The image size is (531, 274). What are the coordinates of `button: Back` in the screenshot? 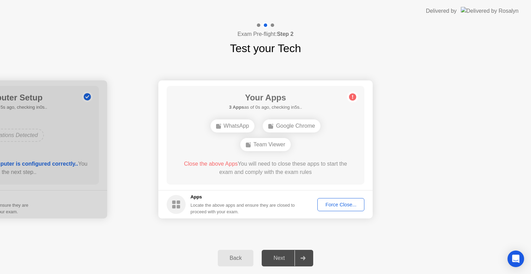 It's located at (235, 258).